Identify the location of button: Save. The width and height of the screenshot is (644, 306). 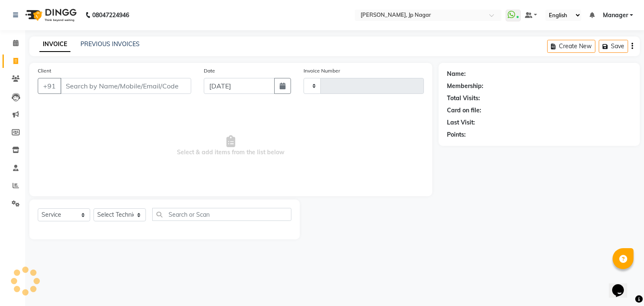
(613, 46).